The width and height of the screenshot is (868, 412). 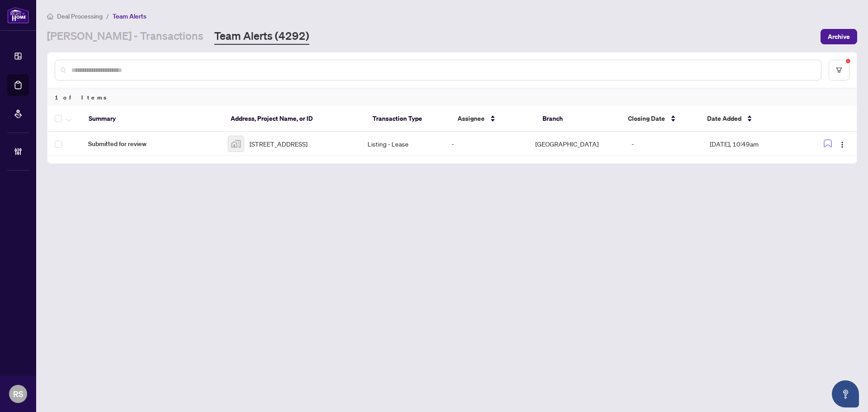 What do you see at coordinates (471, 119) in the screenshot?
I see `span: Assignee` at bounding box center [471, 119].